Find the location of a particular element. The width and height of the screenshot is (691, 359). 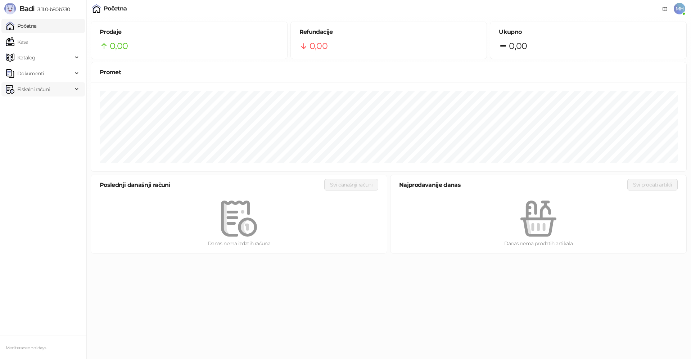

div: Početna is located at coordinates (115, 9).